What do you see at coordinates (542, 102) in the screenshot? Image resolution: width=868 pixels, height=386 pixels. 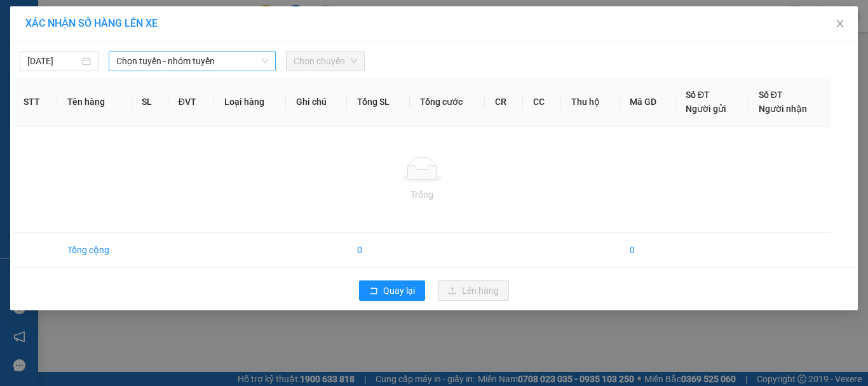 I see `th: CC` at bounding box center [542, 102].